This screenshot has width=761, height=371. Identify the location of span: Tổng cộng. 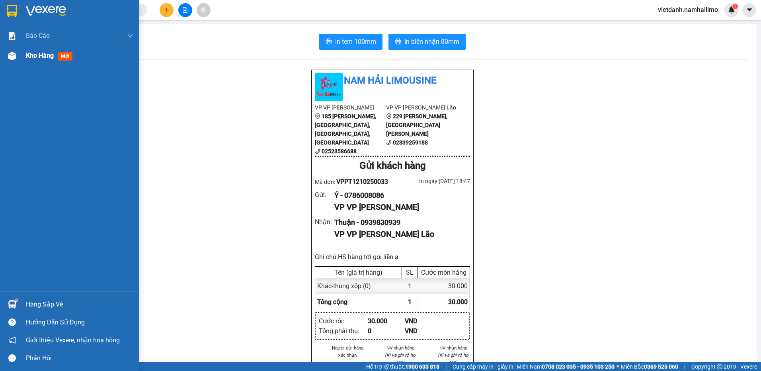
(332, 302).